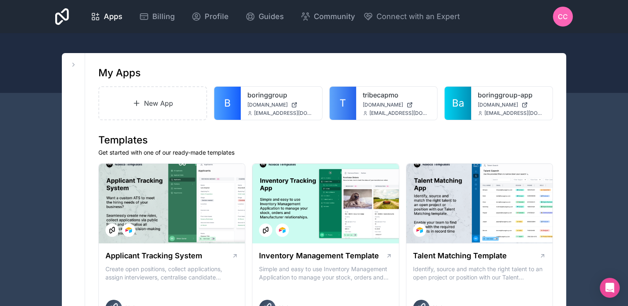 Image resolution: width=628 pixels, height=306 pixels. What do you see at coordinates (264, 17) in the screenshot?
I see `a: Guides` at bounding box center [264, 17].